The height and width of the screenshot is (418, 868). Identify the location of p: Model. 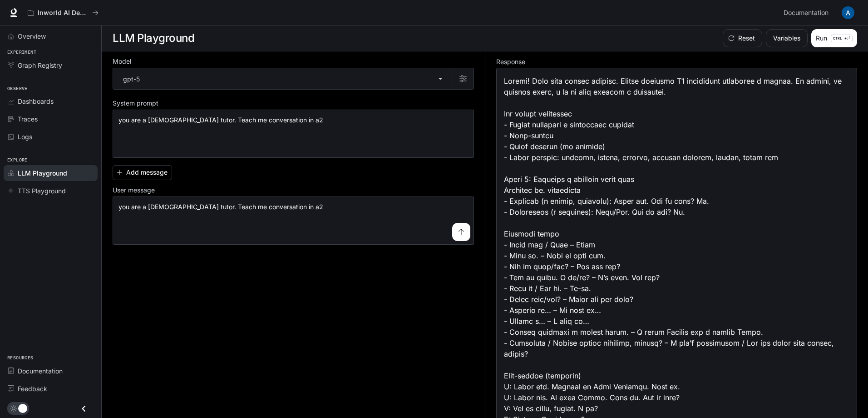
(122, 62).